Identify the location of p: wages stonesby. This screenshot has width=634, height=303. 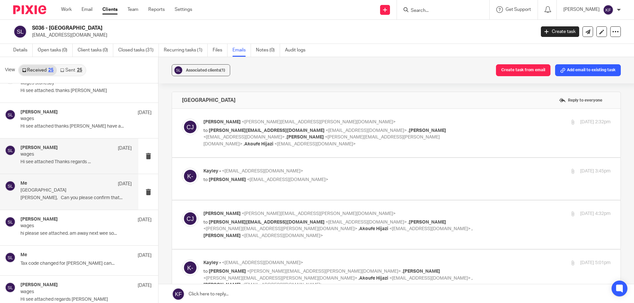
(73, 83).